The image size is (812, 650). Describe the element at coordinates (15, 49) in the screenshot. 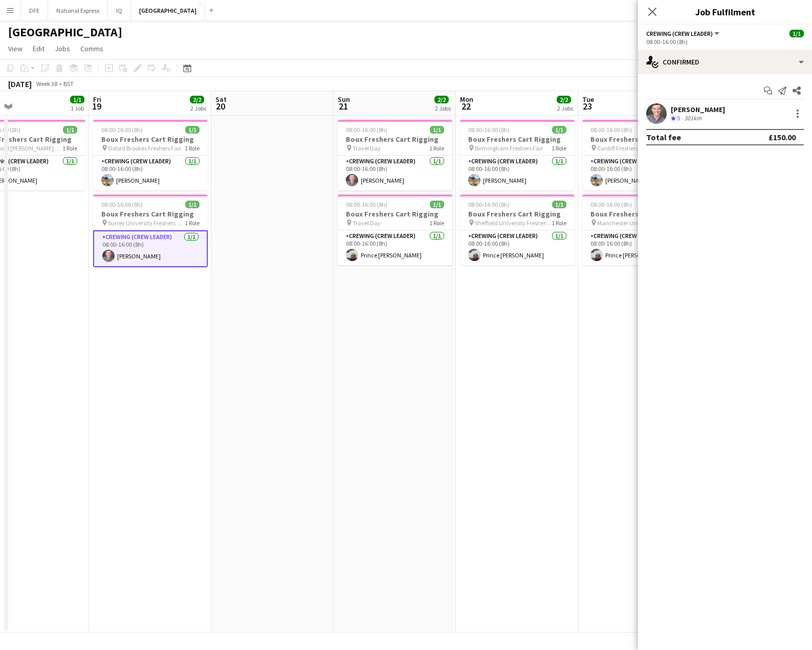

I see `span: View` at that location.